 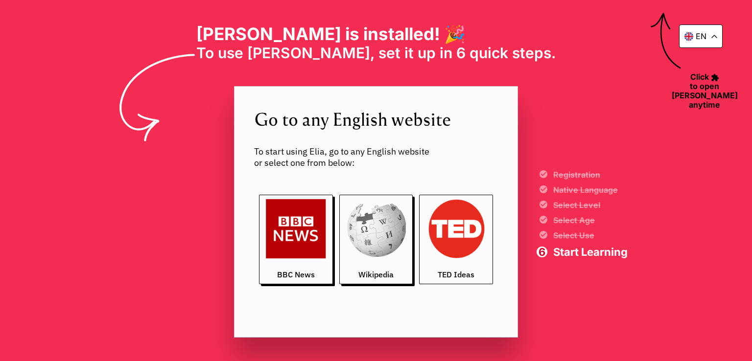 I want to click on img: ted, so click(x=456, y=229).